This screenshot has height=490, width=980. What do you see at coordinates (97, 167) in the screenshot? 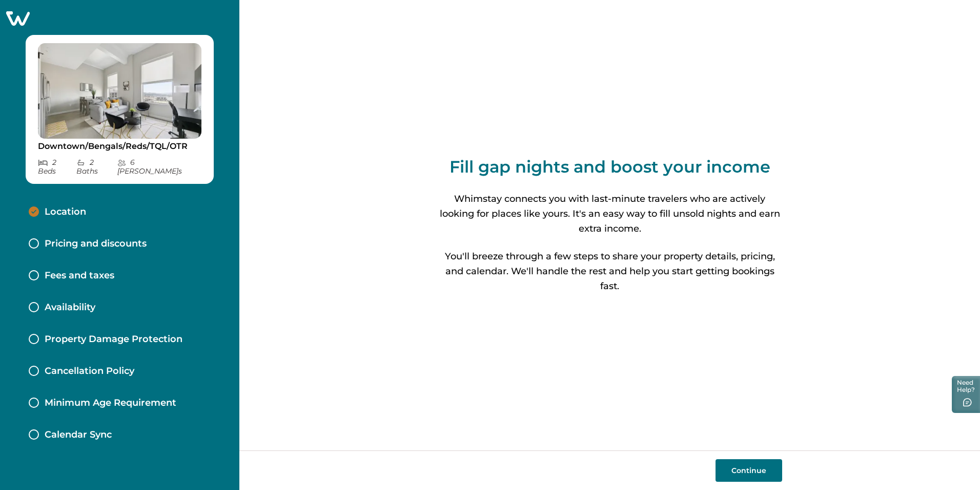
I see `p: 2 Bath s` at bounding box center [97, 167].